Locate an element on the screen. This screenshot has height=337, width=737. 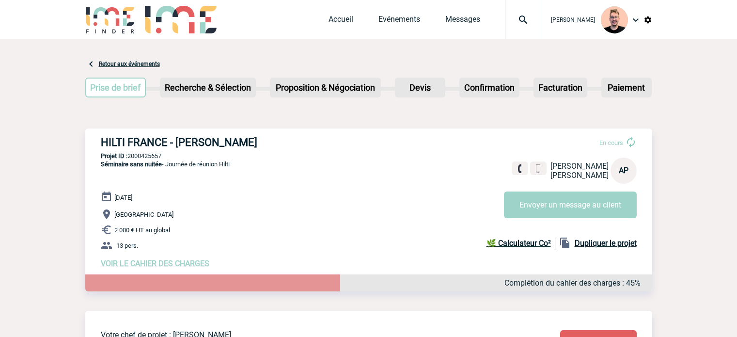
p: Facturation is located at coordinates (560, 87).